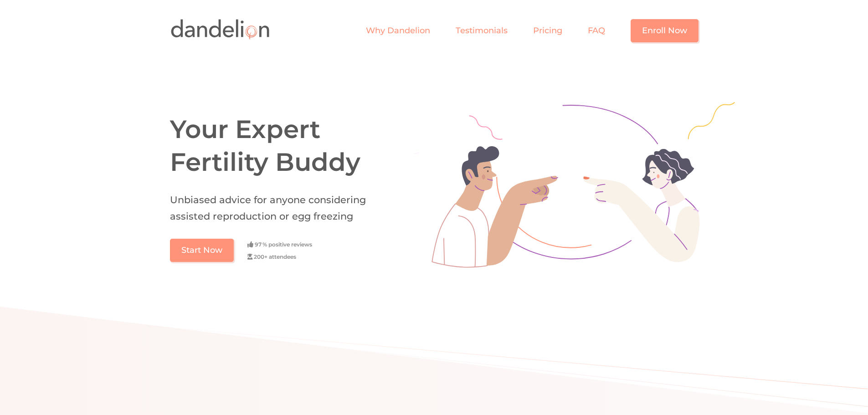 Image resolution: width=868 pixels, height=415 pixels. I want to click on a: Enroll Now, so click(664, 30).